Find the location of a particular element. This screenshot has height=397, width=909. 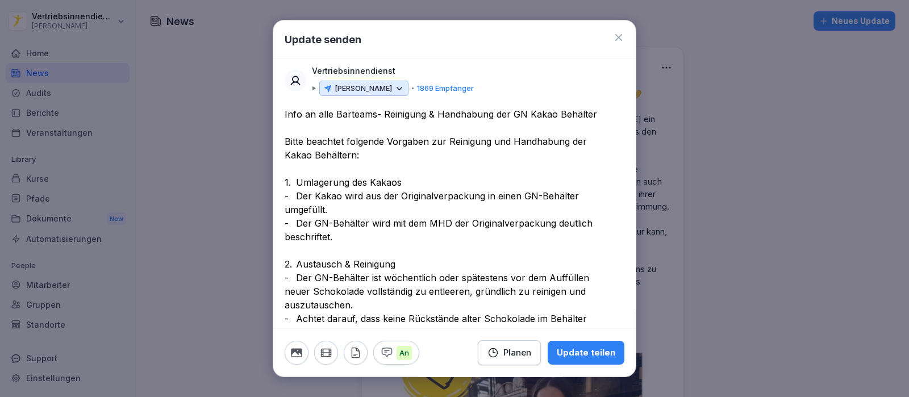

button: An is located at coordinates (396, 353).